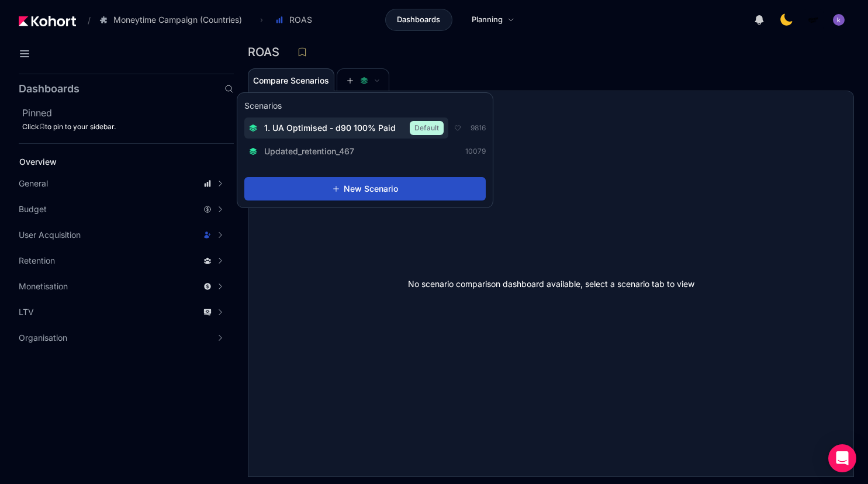  Describe the element at coordinates (842, 458) in the screenshot. I see `div: Open Intercom Messenger` at that location.